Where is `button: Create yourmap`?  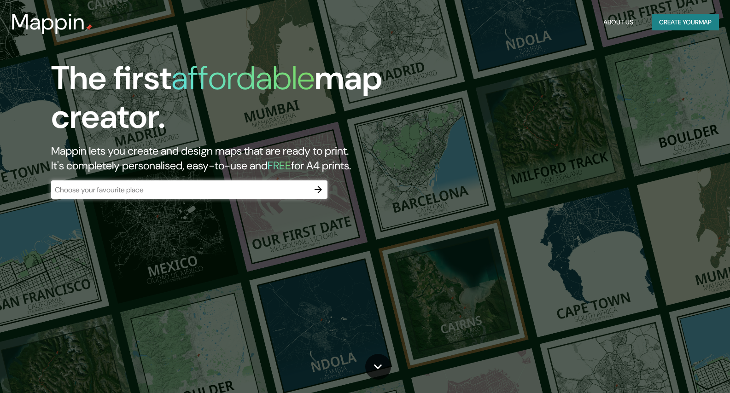 button: Create yourmap is located at coordinates (685, 22).